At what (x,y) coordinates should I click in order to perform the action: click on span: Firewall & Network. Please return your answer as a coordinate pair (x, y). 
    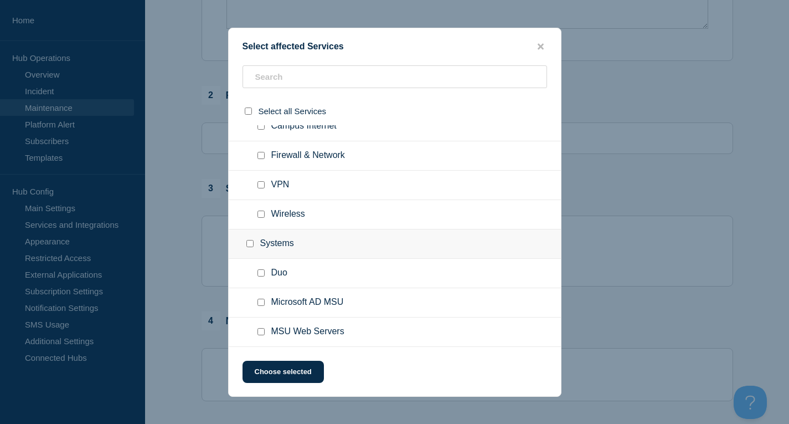
    Looking at the image, I should click on (308, 156).